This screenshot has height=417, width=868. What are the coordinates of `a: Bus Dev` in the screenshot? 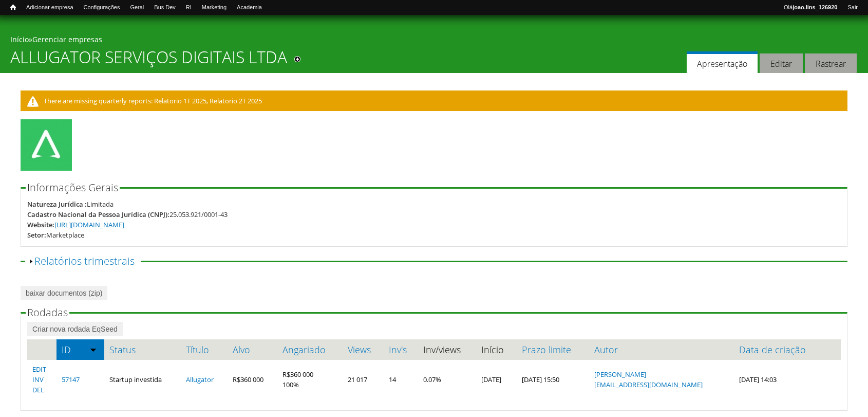 It's located at (165, 8).